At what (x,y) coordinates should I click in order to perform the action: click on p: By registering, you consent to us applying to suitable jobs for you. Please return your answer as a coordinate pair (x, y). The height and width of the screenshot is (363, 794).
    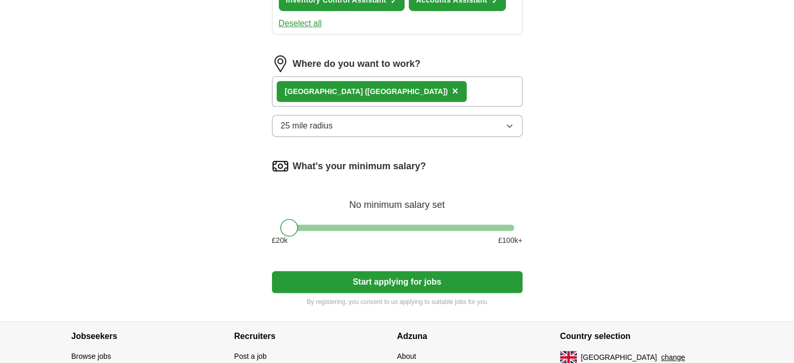
    Looking at the image, I should click on (397, 302).